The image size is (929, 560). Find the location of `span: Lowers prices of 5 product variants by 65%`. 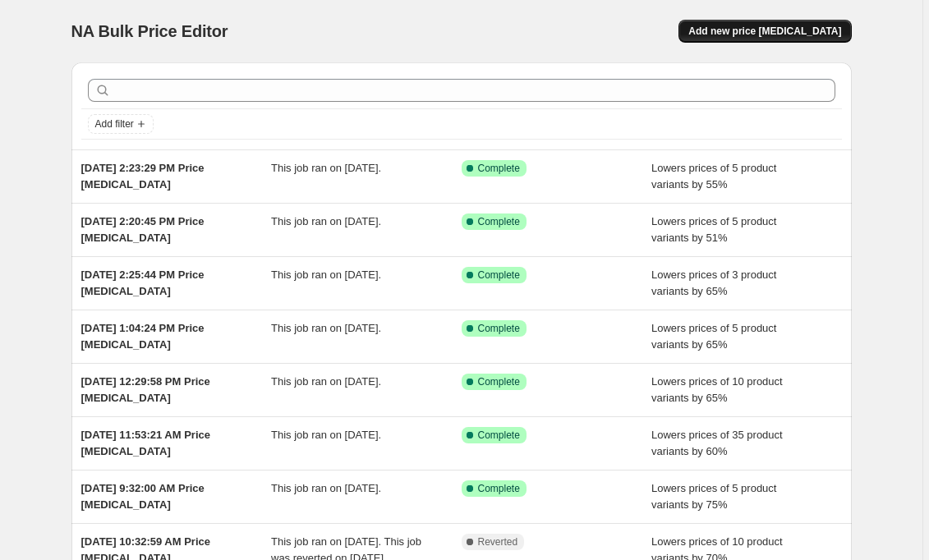

span: Lowers prices of 5 product variants by 65% is located at coordinates (713, 335).